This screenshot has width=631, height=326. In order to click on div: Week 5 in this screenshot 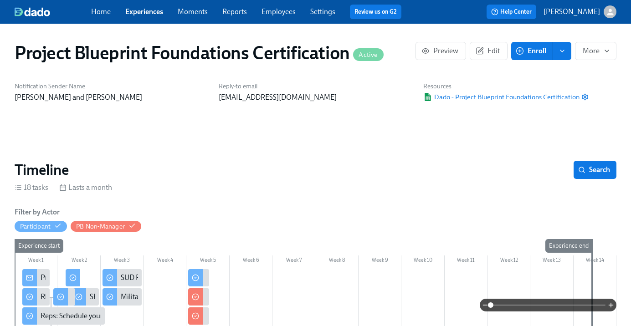, I will do `click(208, 262)`.